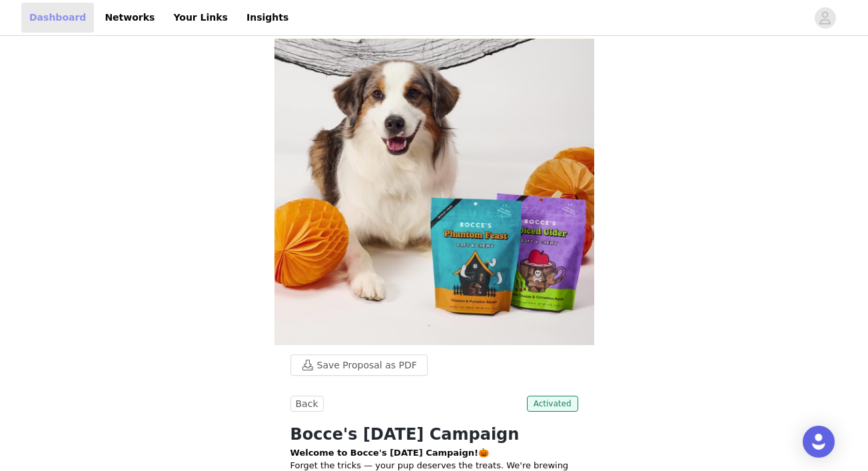 The width and height of the screenshot is (868, 471). I want to click on a: Insights, so click(267, 17).